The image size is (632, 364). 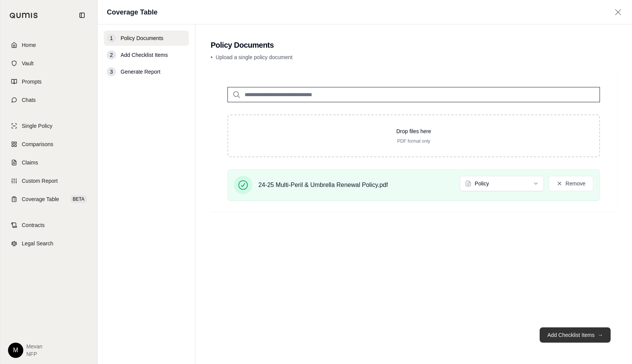 What do you see at coordinates (49, 181) in the screenshot?
I see `a: Custom Report` at bounding box center [49, 181].